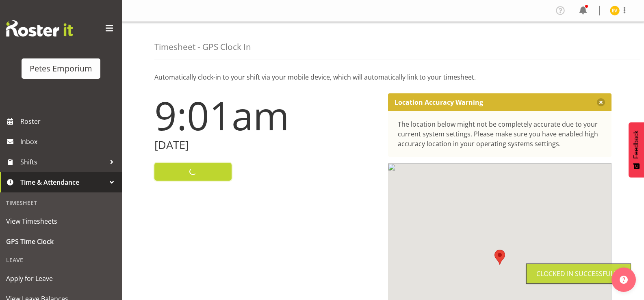 The width and height of the screenshot is (644, 300). What do you see at coordinates (500, 134) in the screenshot?
I see `div: The location below might not be completely accurate due to your current system settings. Please m...` at bounding box center [500, 134].